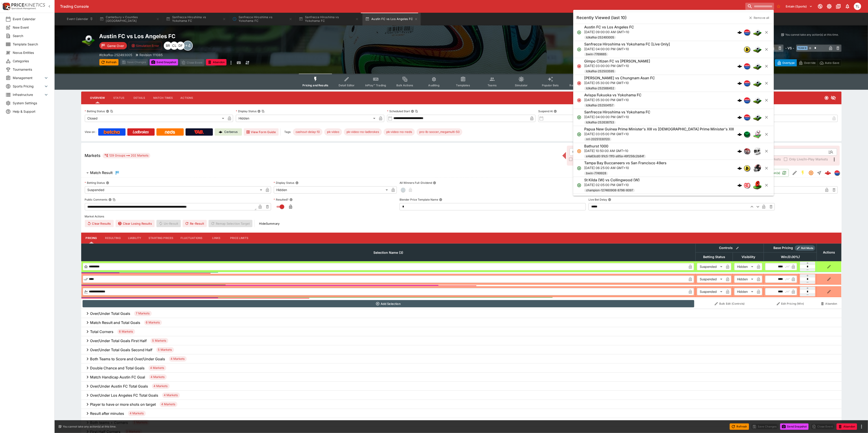 The height and width of the screenshot is (433, 868). I want to click on span: bwin-7749928, so click(596, 173).